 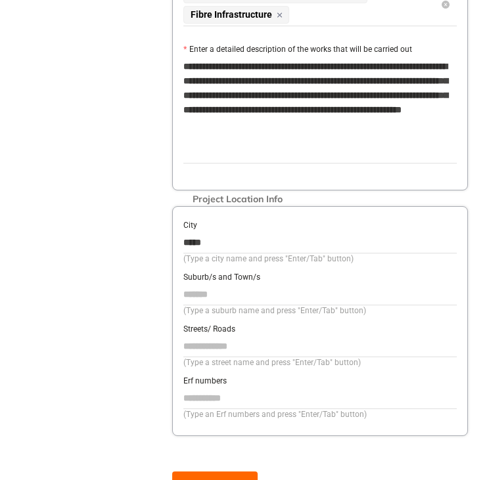 I want to click on label: Suburb/s and Town/s, so click(x=221, y=277).